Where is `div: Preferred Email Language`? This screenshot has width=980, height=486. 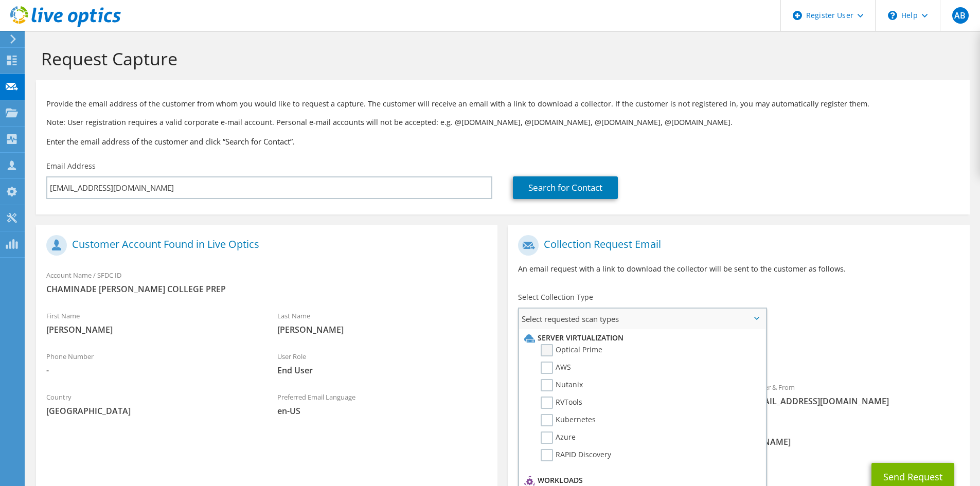
div: Preferred Email Language is located at coordinates (382, 404).